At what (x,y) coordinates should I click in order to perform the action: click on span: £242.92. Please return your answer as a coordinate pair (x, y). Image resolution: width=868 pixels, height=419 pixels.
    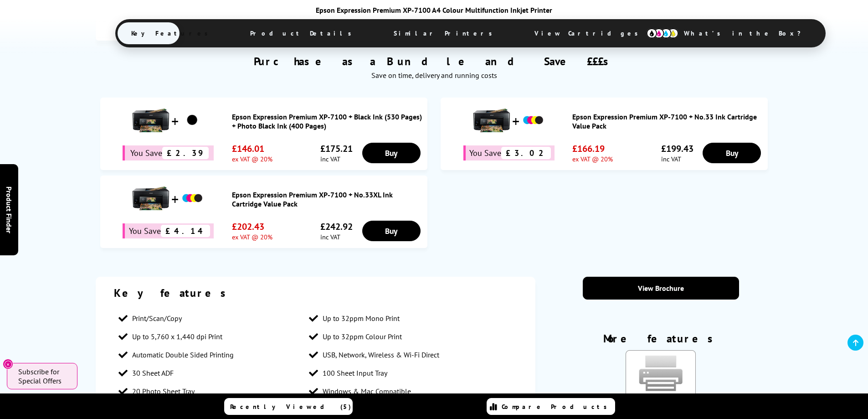
    Looking at the image, I should click on (336, 227).